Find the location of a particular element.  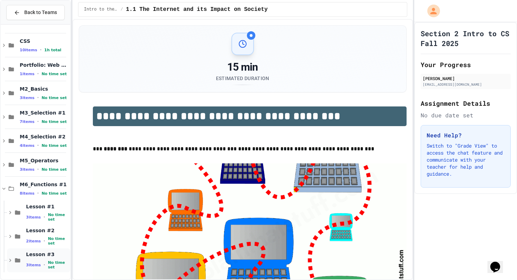

h2: Your Progress is located at coordinates (466, 65).